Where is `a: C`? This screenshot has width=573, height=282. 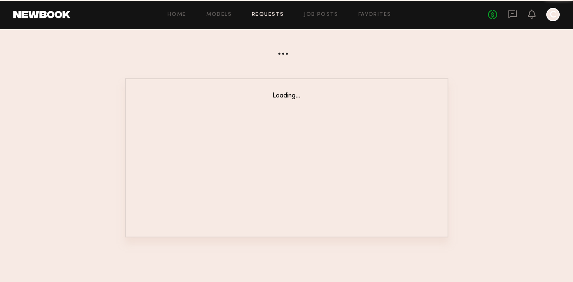 a: C is located at coordinates (553, 15).